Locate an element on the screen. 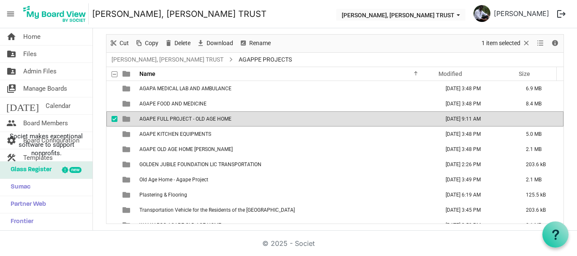  td: AGAPA MEDICAL LAB AND AMBULANCE is template cell column header Name is located at coordinates (287, 89).